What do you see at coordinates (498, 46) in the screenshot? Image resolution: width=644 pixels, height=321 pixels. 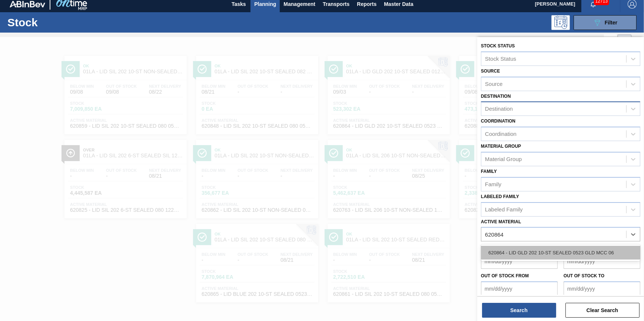 I see `label: Stock Status` at bounding box center [498, 46].